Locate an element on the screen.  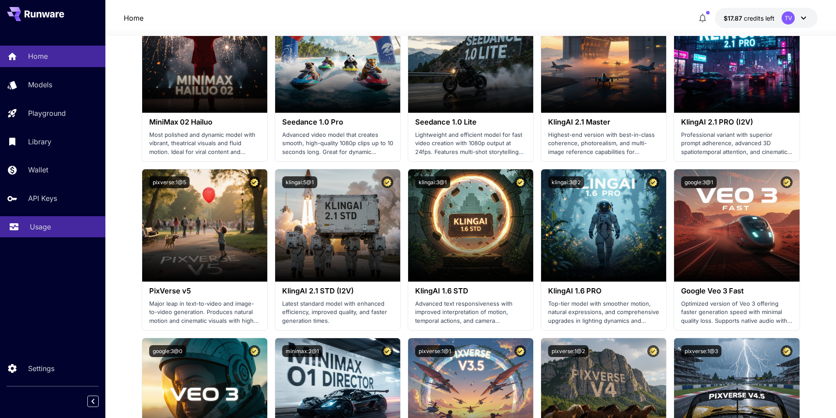
div: Collapse sidebar is located at coordinates (100, 402).